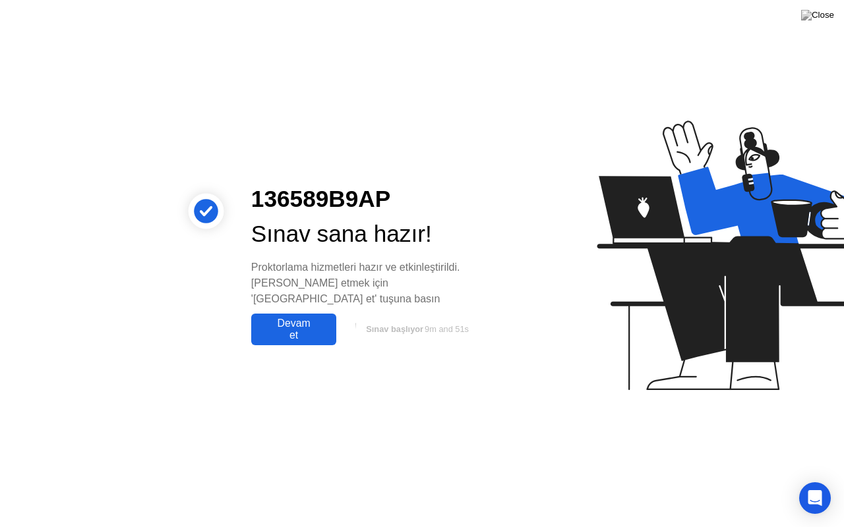 Image resolution: width=844 pixels, height=527 pixels. I want to click on div: Devam et, so click(293, 329).